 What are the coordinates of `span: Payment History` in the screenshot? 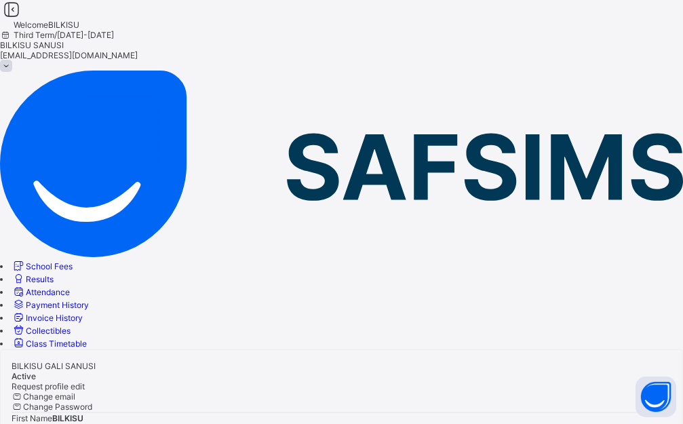 It's located at (57, 305).